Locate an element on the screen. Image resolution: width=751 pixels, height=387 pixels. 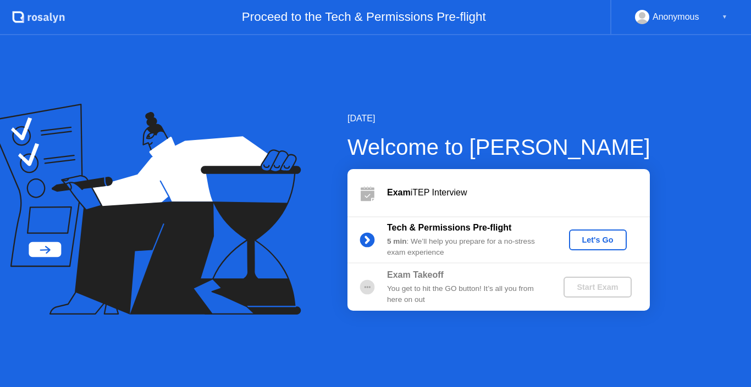
b: 5 min is located at coordinates (397, 241).